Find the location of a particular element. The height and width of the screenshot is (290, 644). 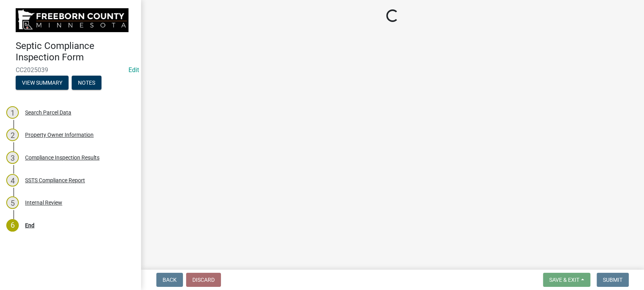

div: 2 is located at coordinates (13, 135).